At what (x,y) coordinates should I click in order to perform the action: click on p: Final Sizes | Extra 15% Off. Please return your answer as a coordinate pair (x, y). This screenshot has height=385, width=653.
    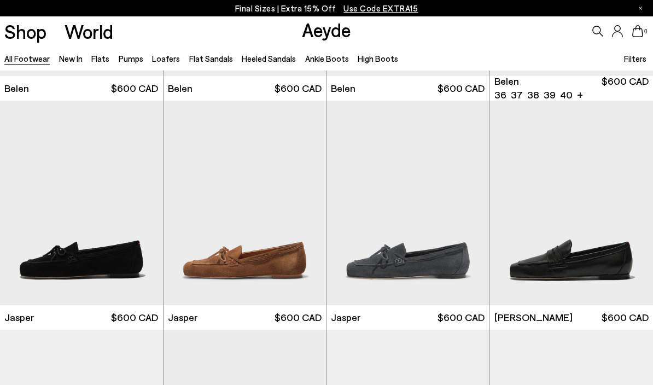
    Looking at the image, I should click on (327, 8).